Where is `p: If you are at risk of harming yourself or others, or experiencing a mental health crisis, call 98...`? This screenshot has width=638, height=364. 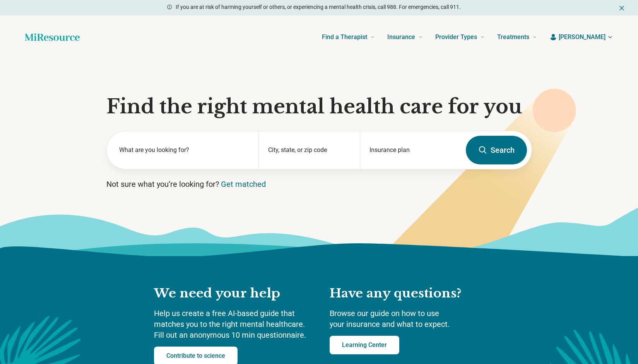 p: If you are at risk of harming yourself or others, or experiencing a mental health crisis, call 98... is located at coordinates (318, 7).